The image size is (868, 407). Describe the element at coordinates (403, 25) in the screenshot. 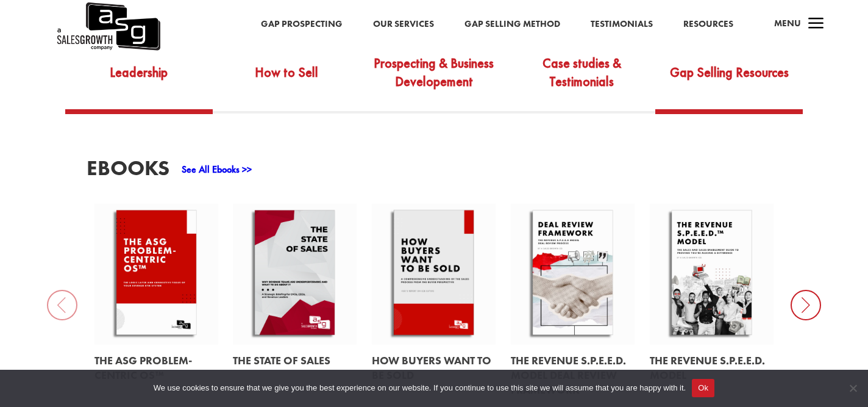

I see `a: Our Services` at that location.